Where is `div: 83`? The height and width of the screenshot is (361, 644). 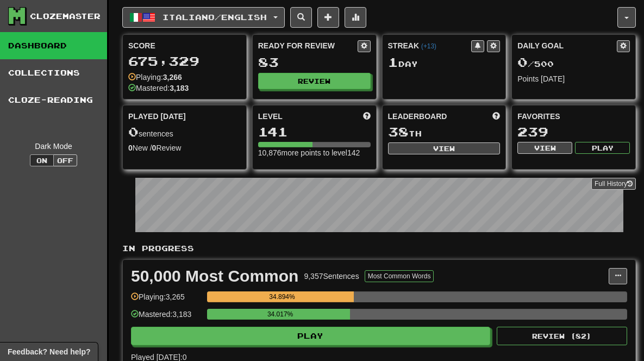 div: 83 is located at coordinates (314, 62).